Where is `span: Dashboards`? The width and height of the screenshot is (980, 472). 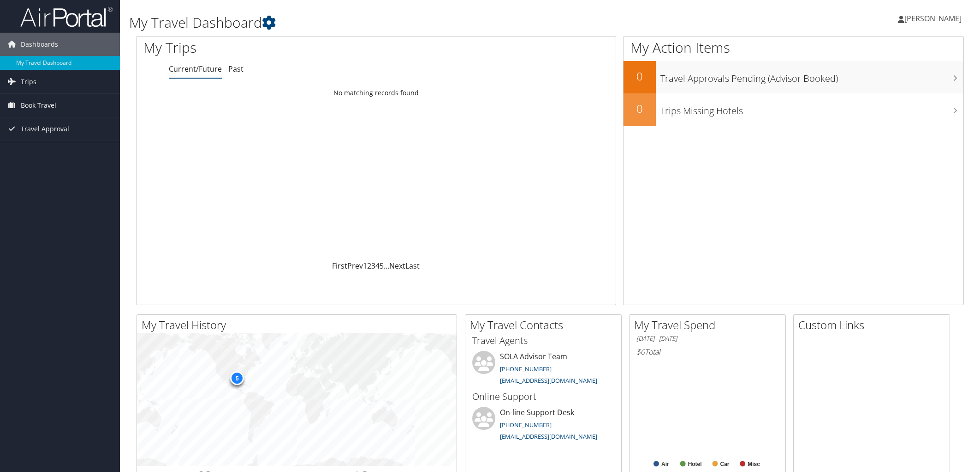 span: Dashboards is located at coordinates (39, 44).